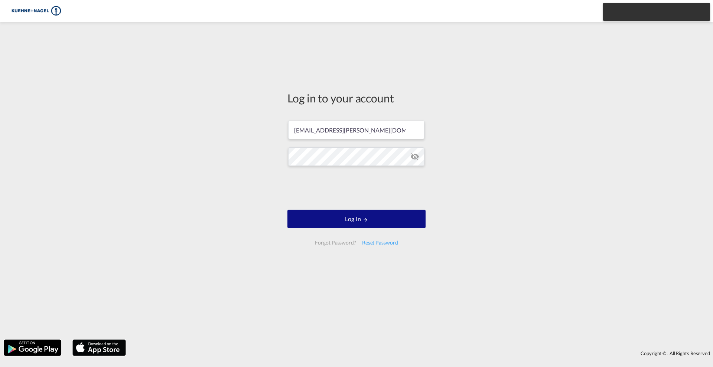 The width and height of the screenshot is (713, 367). I want to click on md-icon: icon-eye-off, so click(415, 157).